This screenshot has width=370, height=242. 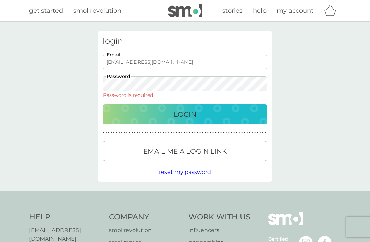 I want to click on a: help, so click(x=260, y=11).